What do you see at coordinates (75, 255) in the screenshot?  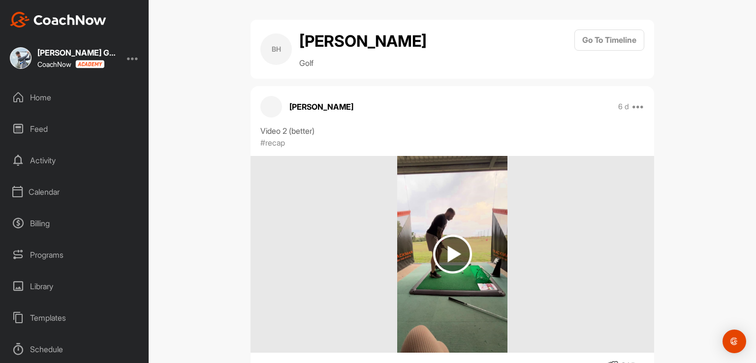 I see `div: Programs` at bounding box center [75, 255].